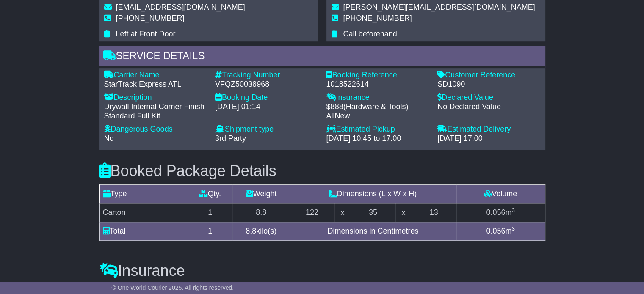 The width and height of the screenshot is (644, 294). I want to click on span: Call beforehand, so click(370, 34).